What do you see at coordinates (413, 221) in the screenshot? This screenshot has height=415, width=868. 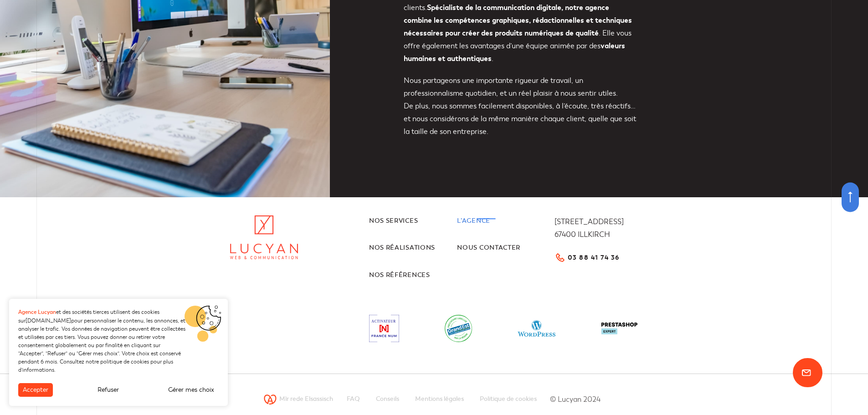 I see `a: Nos services` at bounding box center [413, 221].